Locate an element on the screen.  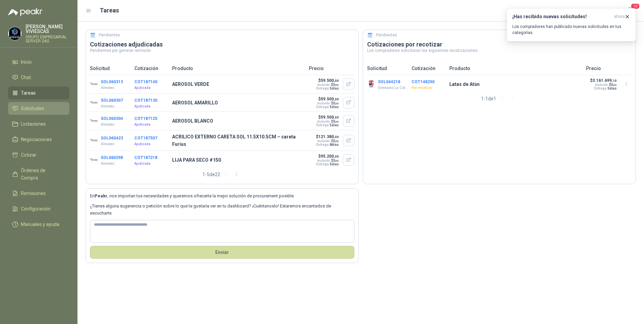
button: 10 is located at coordinates (630, 11).